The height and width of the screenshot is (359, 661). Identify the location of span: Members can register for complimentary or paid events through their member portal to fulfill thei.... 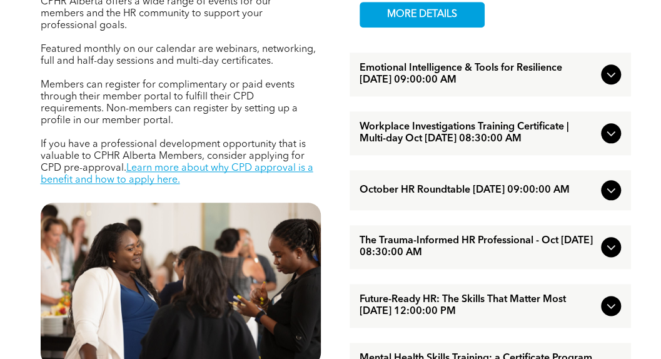
(169, 103).